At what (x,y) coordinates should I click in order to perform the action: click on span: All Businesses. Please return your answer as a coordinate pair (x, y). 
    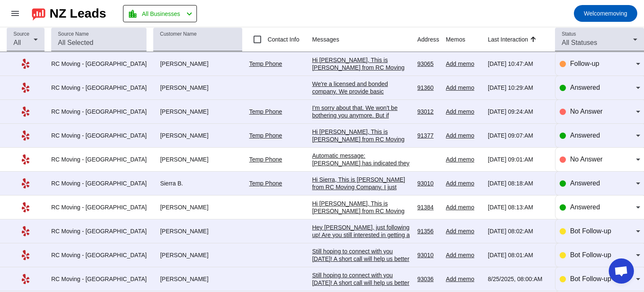
    Looking at the image, I should click on (161, 14).